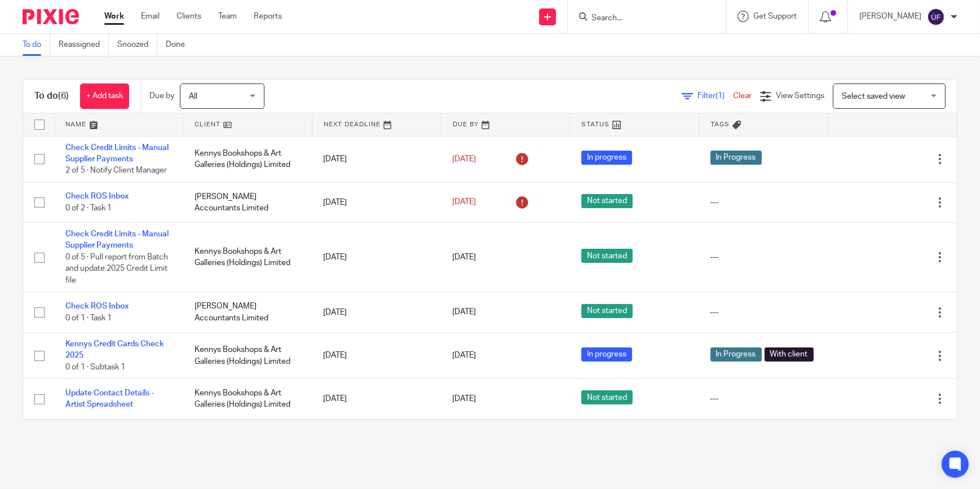 Image resolution: width=980 pixels, height=489 pixels. I want to click on span: Tags, so click(720, 124).